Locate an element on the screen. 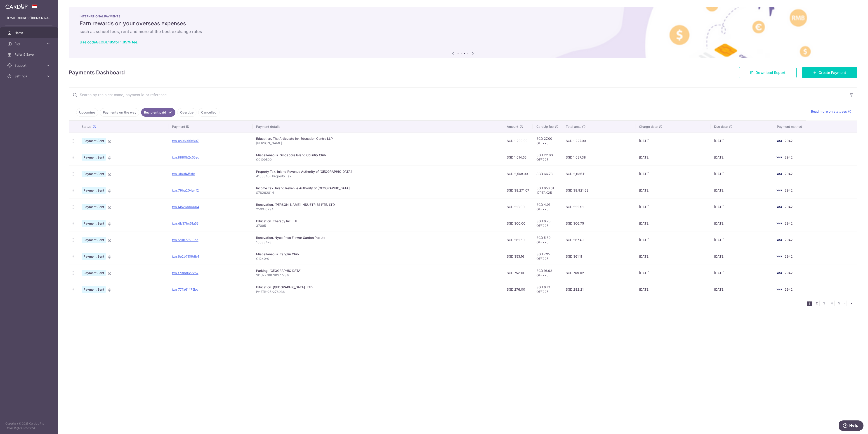  span: Due date is located at coordinates (721, 127).